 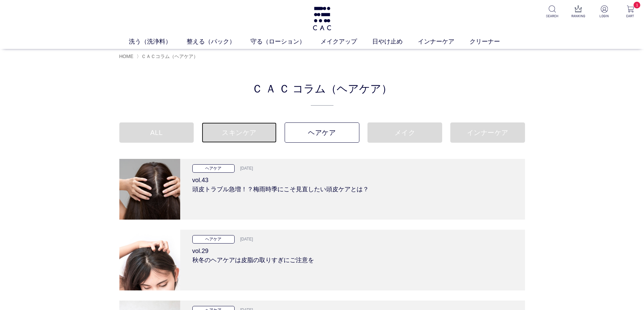 I want to click on span: HOME, so click(x=127, y=56).